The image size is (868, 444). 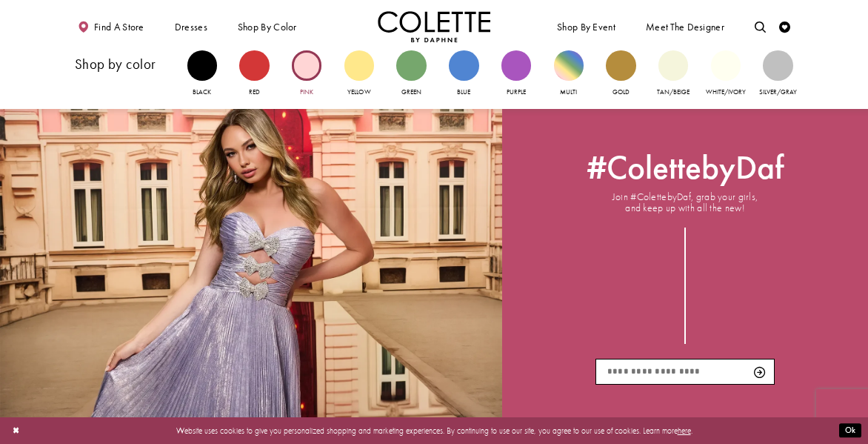 I want to click on a: Yellow, so click(x=359, y=74).